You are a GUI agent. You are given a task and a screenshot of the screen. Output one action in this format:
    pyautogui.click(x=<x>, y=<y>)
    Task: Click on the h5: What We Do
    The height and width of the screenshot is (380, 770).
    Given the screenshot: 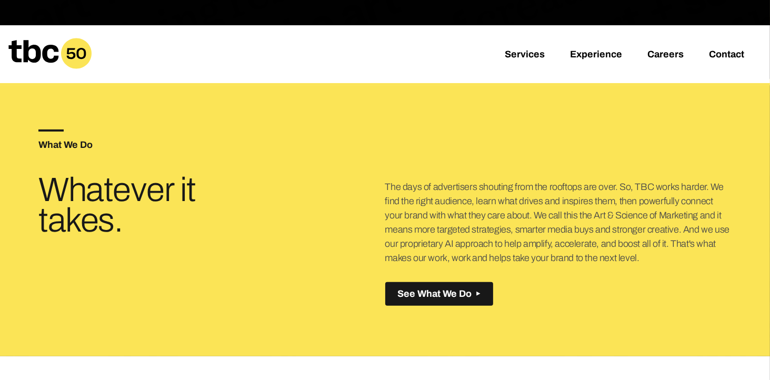 What is the action you would take?
    pyautogui.click(x=212, y=145)
    